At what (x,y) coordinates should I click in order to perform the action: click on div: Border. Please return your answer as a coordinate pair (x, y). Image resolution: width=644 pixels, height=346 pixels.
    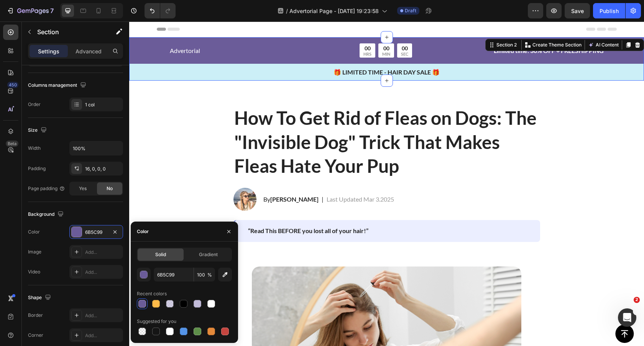
    Looking at the image, I should click on (35, 315).